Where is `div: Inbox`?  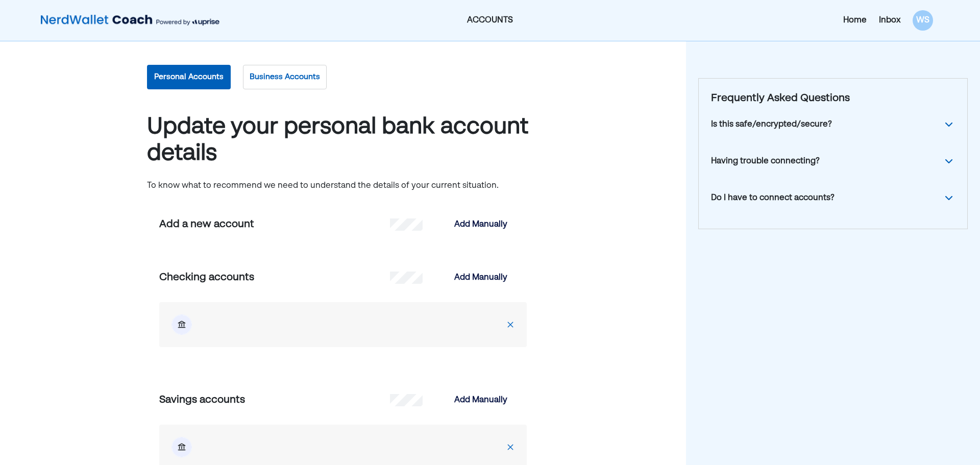
div: Inbox is located at coordinates (889, 21).